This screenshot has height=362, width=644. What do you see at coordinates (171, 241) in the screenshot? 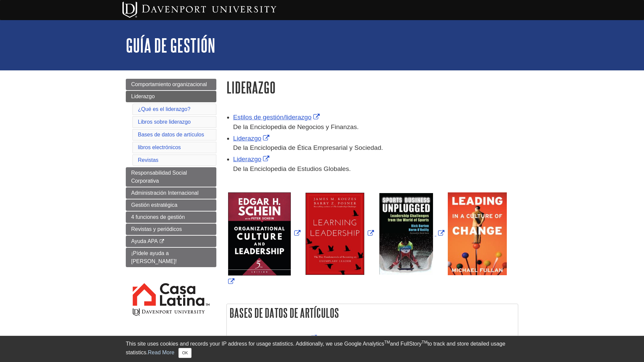
I see `a: Ayuda APA` at bounding box center [171, 241].